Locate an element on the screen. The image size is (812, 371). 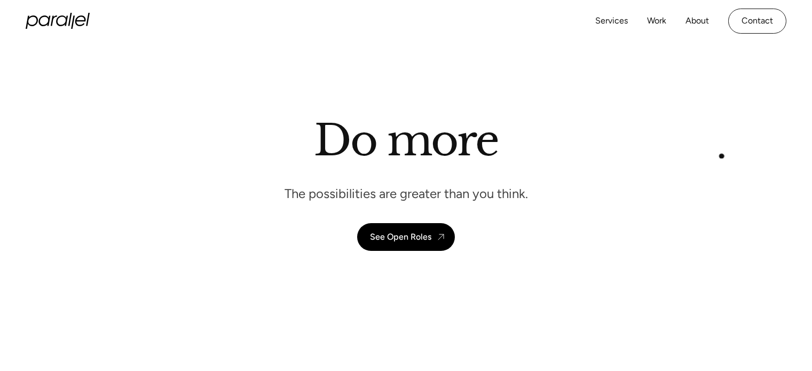
a: Services is located at coordinates (611, 21).